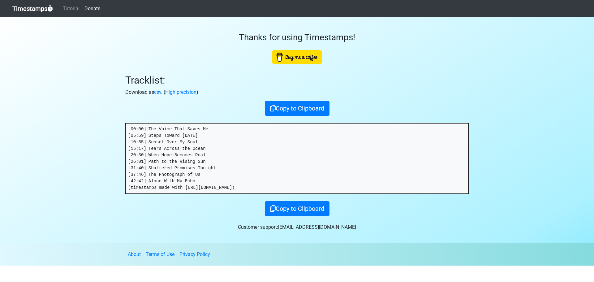 The height and width of the screenshot is (282, 594). Describe the element at coordinates (32, 9) in the screenshot. I see `a: Timestamps` at that location.